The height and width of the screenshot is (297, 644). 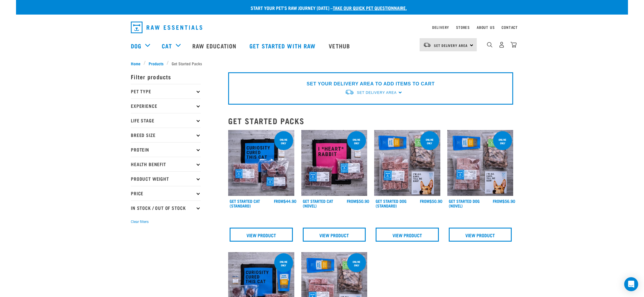 What do you see at coordinates (441, 27) in the screenshot?
I see `a: Delivery` at bounding box center [441, 27].